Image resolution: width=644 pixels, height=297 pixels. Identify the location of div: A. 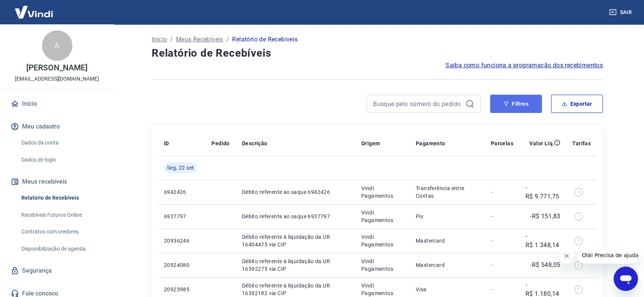
(57, 45).